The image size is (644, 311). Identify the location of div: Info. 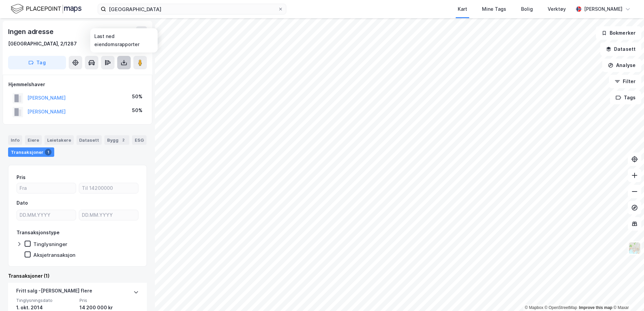
(15, 140).